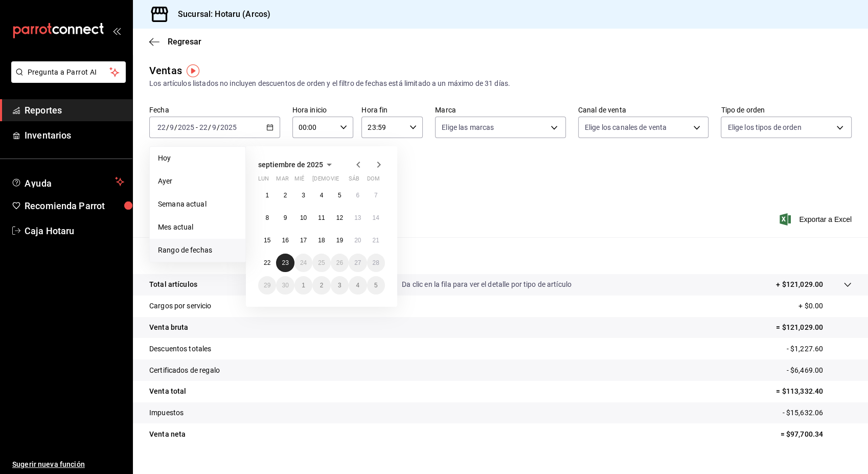 This screenshot has height=474, width=868. What do you see at coordinates (376, 263) in the screenshot?
I see `abbr: 28 de septiembre de 2025` at bounding box center [376, 263].